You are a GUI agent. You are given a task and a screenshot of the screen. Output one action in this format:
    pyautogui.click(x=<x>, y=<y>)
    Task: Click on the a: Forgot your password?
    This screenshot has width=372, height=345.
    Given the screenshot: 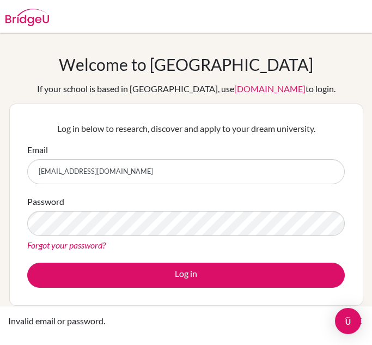 What is the action you would take?
    pyautogui.click(x=66, y=244)
    